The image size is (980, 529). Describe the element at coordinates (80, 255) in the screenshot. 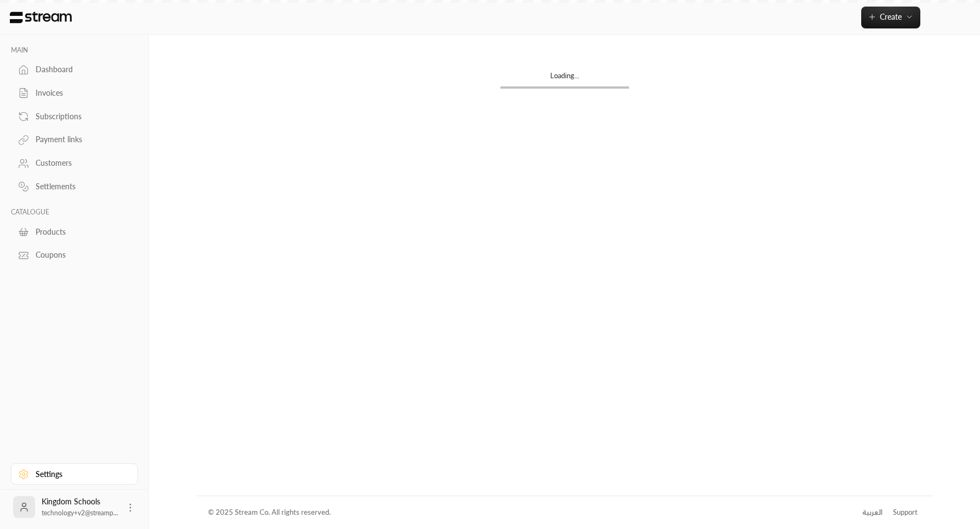

I see `div: Coupons` at that location.